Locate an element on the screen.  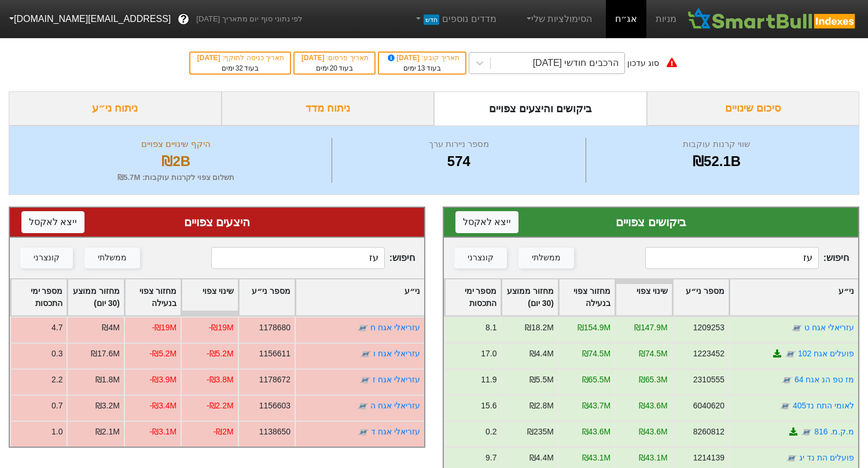
div: 1178672 is located at coordinates (275, 380).